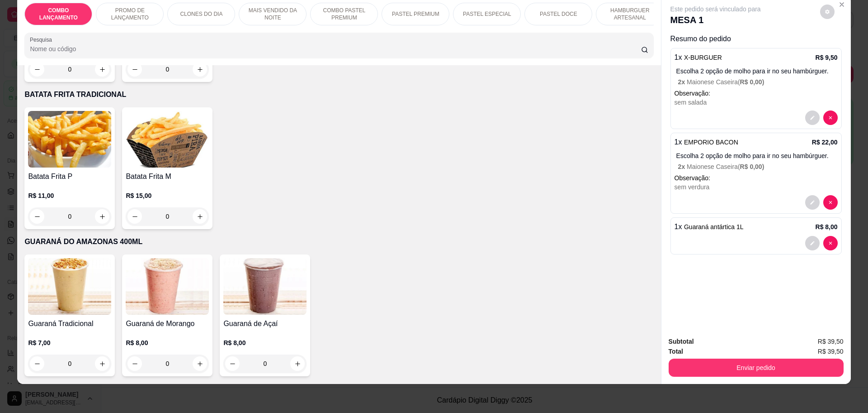  What do you see at coordinates (756, 102) in the screenshot?
I see `div: sem salada` at bounding box center [756, 102].